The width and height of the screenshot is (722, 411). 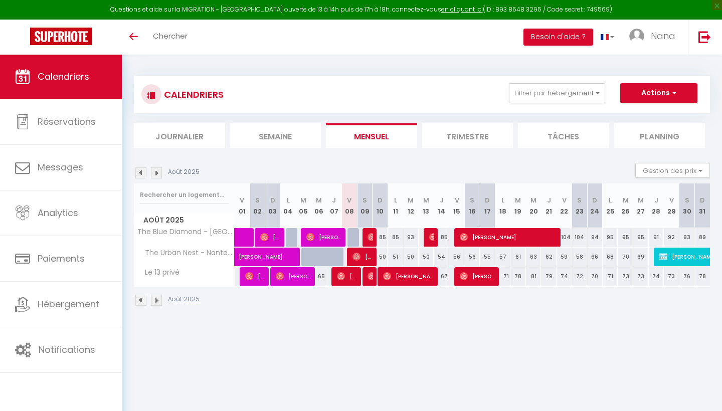 What do you see at coordinates (641, 206) in the screenshot?
I see `th: 27` at bounding box center [641, 206].